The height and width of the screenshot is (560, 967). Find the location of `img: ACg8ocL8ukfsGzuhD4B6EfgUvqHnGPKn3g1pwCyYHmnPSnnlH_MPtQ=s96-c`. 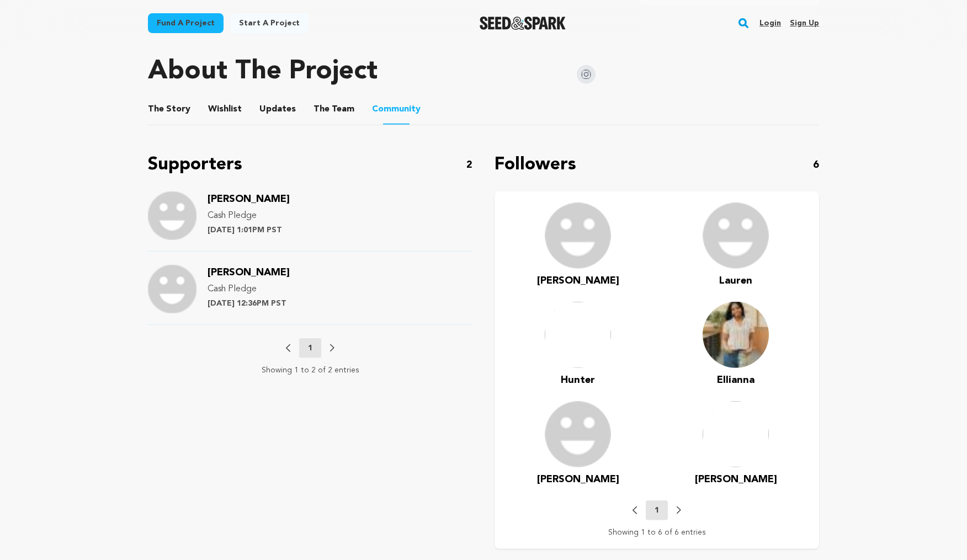

img: ACg8ocL8ukfsGzuhD4B6EfgUvqHnGPKn3g1pwCyYHmnPSnnlH_MPtQ=s96-c is located at coordinates (578, 335).